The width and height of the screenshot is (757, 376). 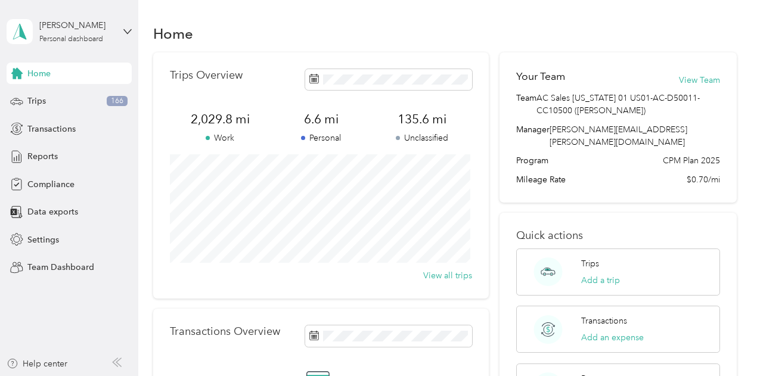 What do you see at coordinates (532, 160) in the screenshot?
I see `span: Program` at bounding box center [532, 160].